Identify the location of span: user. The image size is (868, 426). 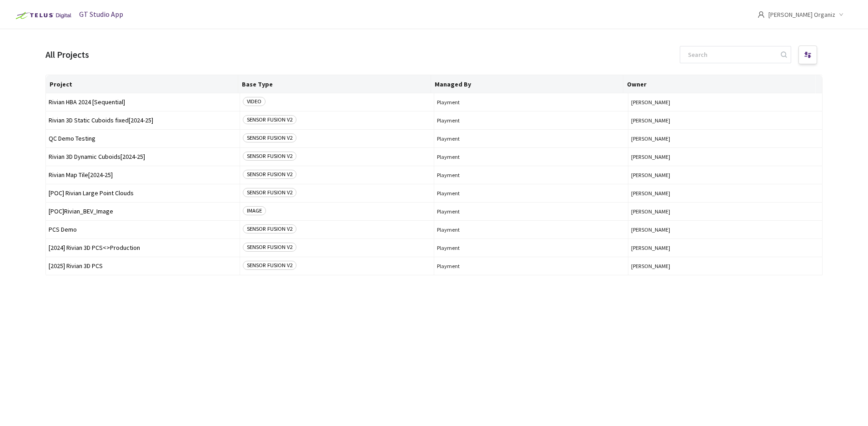
(761, 15).